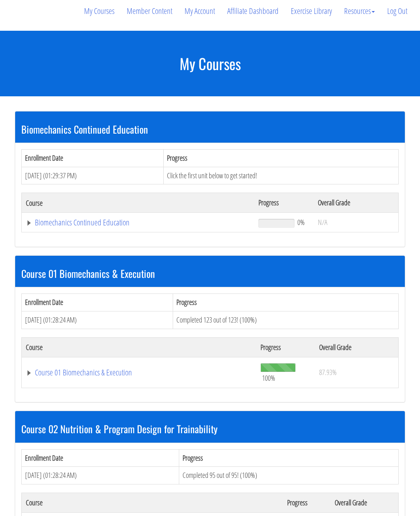 The image size is (420, 516). Describe the element at coordinates (138, 223) in the screenshot. I see `a: Biomechanics Continued Education` at that location.